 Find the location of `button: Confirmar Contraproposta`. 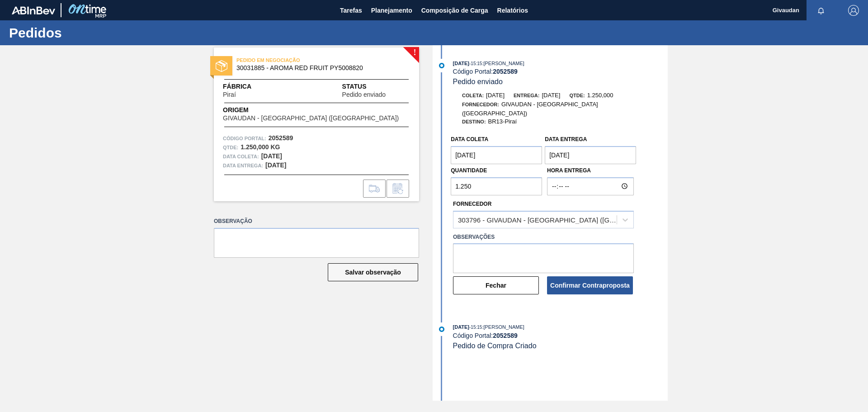

button: Confirmar Contraproposta is located at coordinates (590, 285).